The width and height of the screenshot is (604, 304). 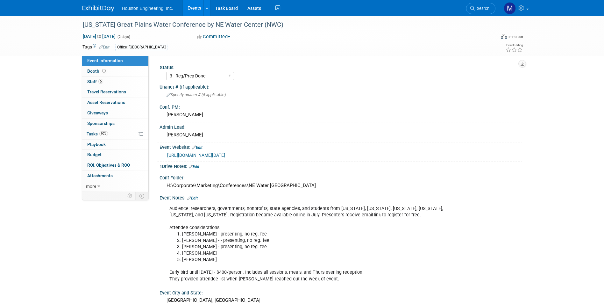 I want to click on span: 90%, so click(x=104, y=133).